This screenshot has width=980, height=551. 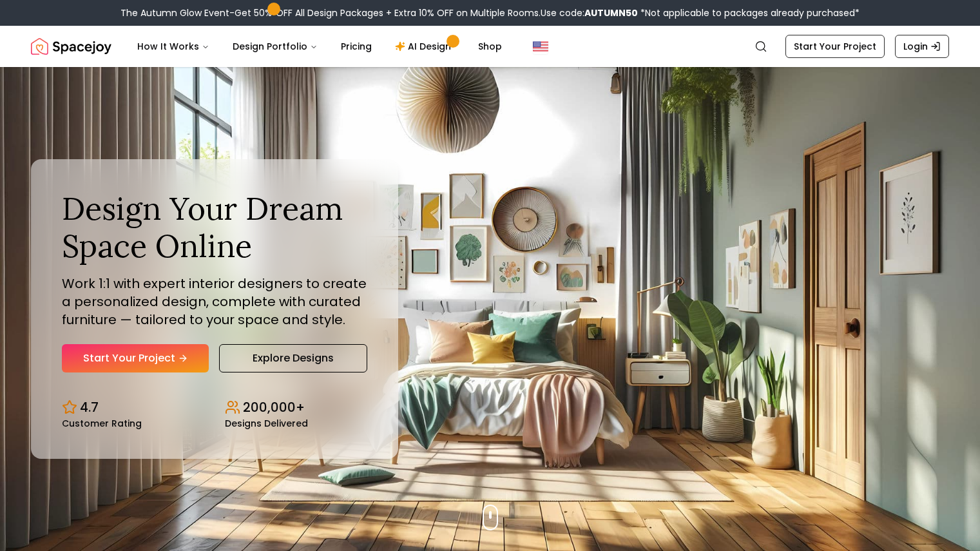 I want to click on p: 200,000+, so click(x=274, y=407).